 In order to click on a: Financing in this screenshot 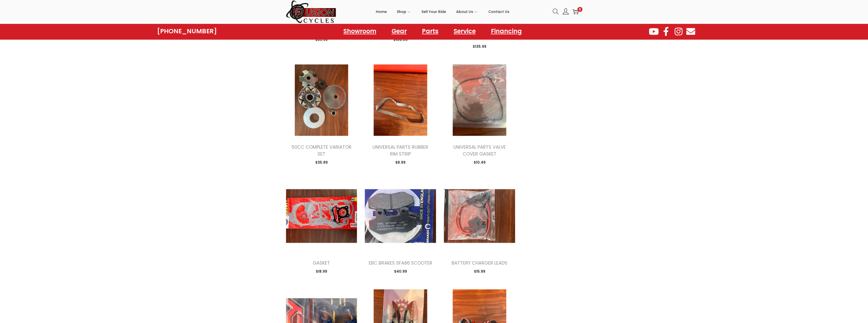, I will do `click(507, 31)`.